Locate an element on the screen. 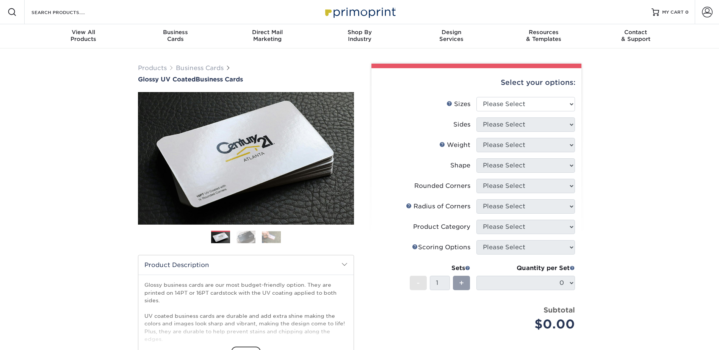 This screenshot has height=350, width=719. div: Radius of Corners is located at coordinates (438, 207).